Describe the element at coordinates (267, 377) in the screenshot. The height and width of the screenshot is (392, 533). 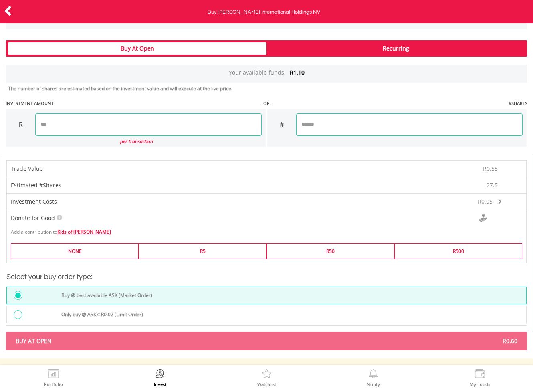
I see `a: Watchlist` at that location.